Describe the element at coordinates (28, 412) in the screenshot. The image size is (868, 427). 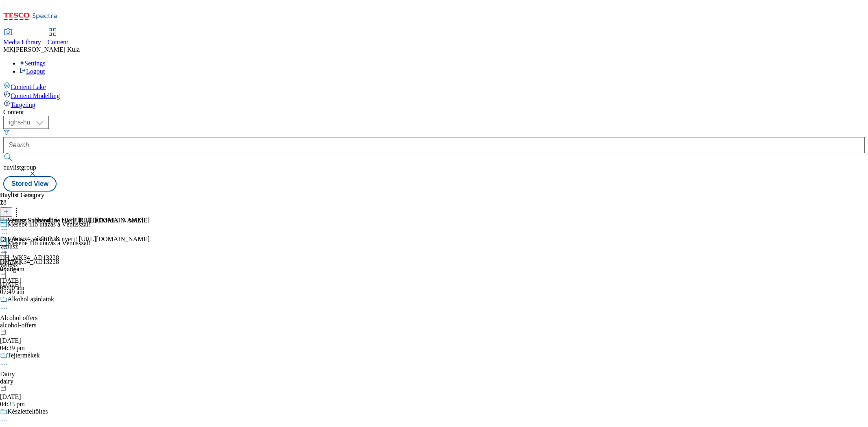
I see `div: Készletfeltöltés` at that location.